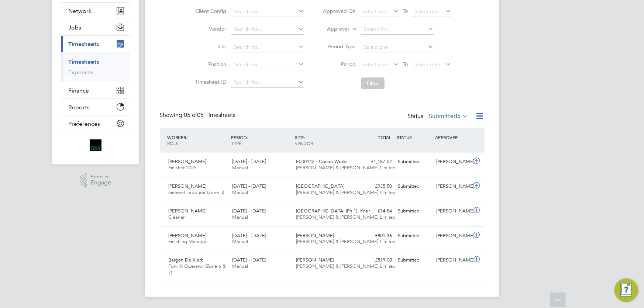 The height and width of the screenshot is (308, 644). I want to click on div: £74.84, so click(376, 211).